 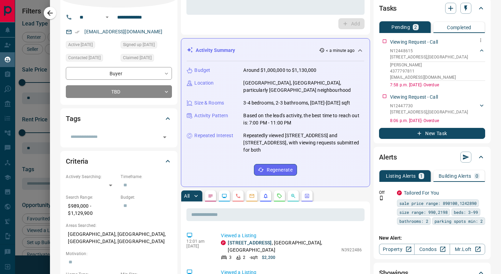 What do you see at coordinates (252, 196) in the screenshot?
I see `svg: Emails` at bounding box center [252, 196].